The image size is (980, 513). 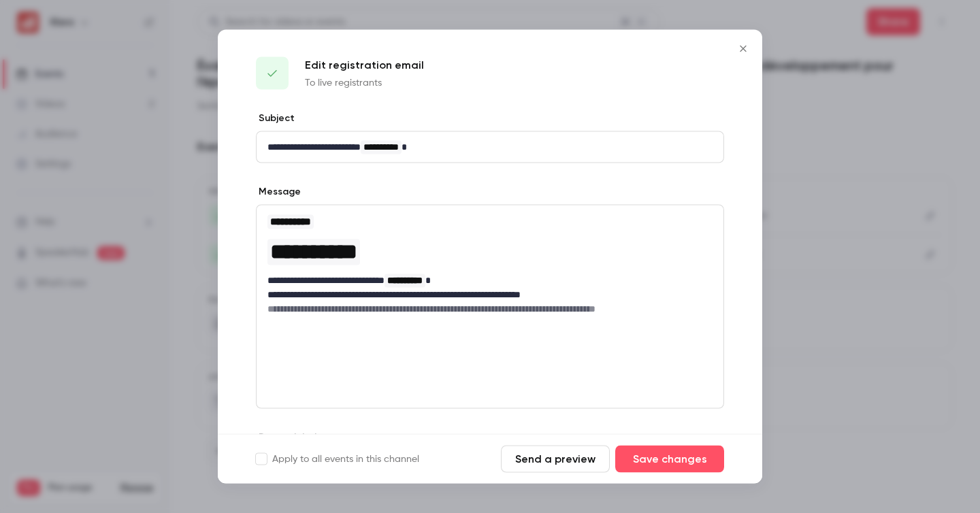 I want to click on label: Apply to all events in this channel, so click(x=337, y=459).